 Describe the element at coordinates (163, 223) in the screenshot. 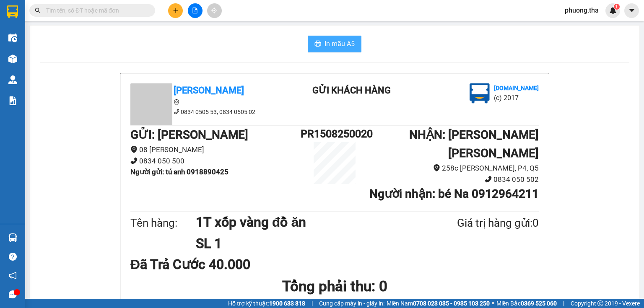

I see `div: Tên hàng:` at that location.